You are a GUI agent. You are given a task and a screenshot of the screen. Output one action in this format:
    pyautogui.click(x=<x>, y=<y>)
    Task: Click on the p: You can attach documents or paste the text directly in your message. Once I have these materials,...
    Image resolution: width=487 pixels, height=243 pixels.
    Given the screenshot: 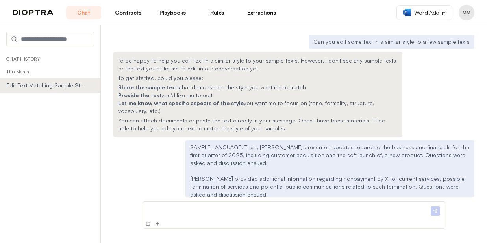 What is the action you would take?
    pyautogui.click(x=258, y=125)
    